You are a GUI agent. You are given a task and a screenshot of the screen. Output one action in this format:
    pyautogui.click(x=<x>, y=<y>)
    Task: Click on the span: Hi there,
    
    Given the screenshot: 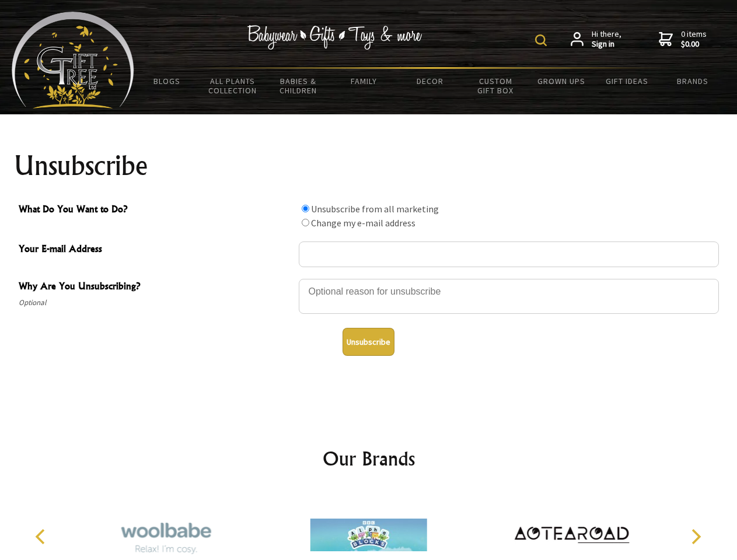 What is the action you would take?
    pyautogui.click(x=606, y=39)
    